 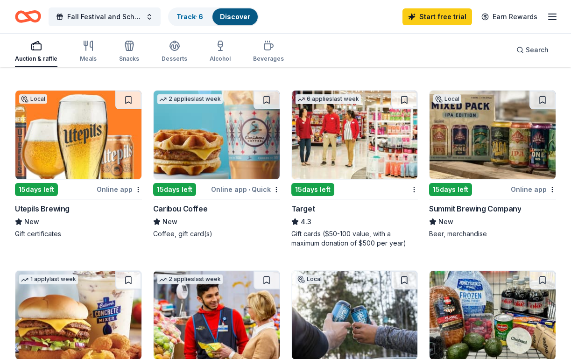 What do you see at coordinates (217, 234) in the screenshot?
I see `div: Coffee, gift card(s)` at bounding box center [217, 234].